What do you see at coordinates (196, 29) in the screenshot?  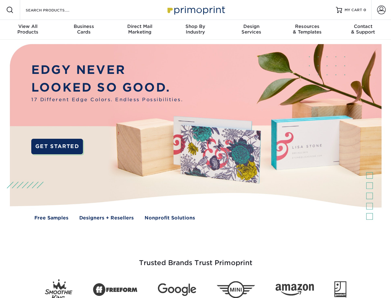 I see `div: Industry` at bounding box center [196, 29].